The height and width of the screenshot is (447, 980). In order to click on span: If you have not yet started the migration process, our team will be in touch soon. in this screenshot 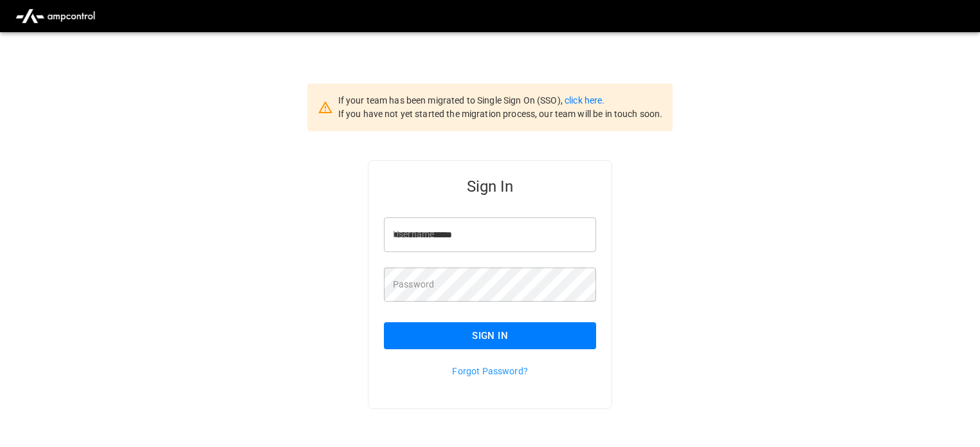, I will do `click(500, 114)`.